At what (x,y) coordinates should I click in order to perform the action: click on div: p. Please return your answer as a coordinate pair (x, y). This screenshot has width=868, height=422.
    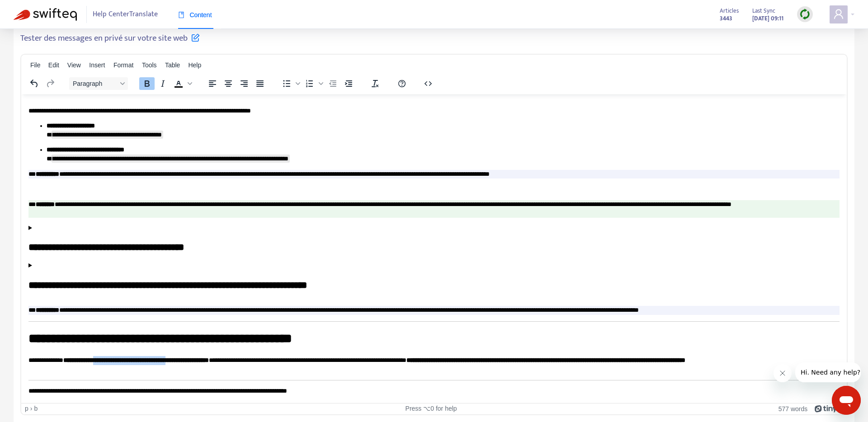
    Looking at the image, I should click on (27, 408).